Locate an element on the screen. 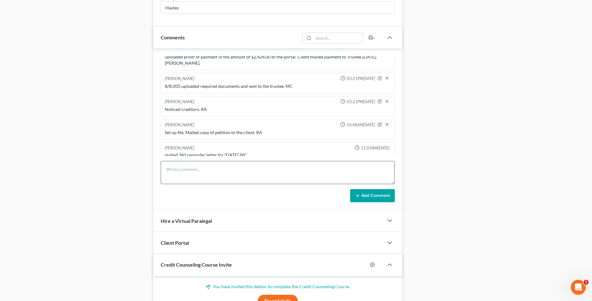 The width and height of the screenshot is (592, 301). input: Search... is located at coordinates (338, 38).